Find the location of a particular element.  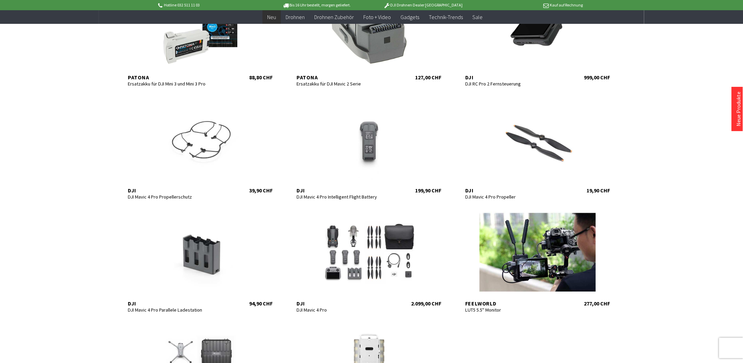

a: Neue Produkte is located at coordinates (738, 109).